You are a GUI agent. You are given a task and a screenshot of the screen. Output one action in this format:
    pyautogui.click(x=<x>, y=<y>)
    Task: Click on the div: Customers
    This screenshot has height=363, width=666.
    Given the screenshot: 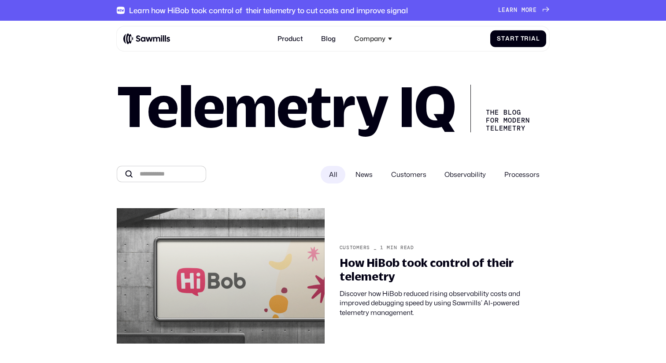 What is the action you would take?
    pyautogui.click(x=355, y=248)
    